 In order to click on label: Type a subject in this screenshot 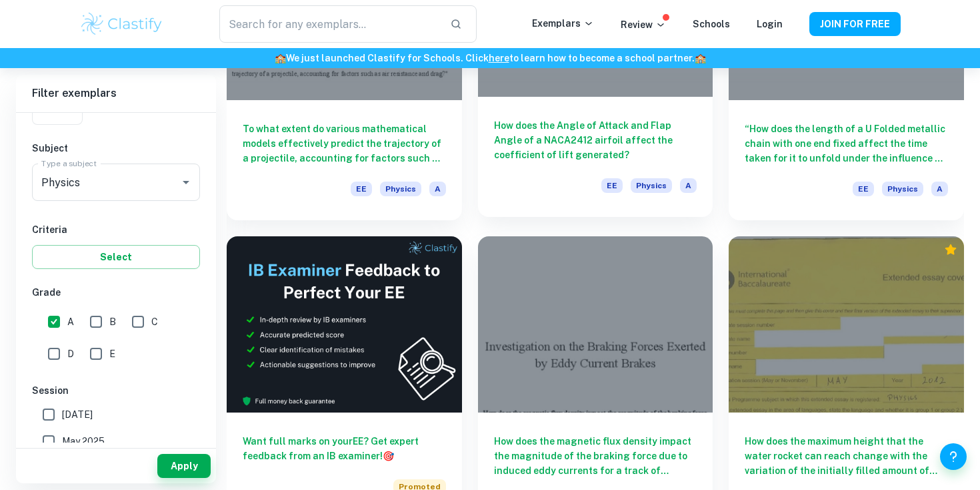, I will do `click(69, 163)`.